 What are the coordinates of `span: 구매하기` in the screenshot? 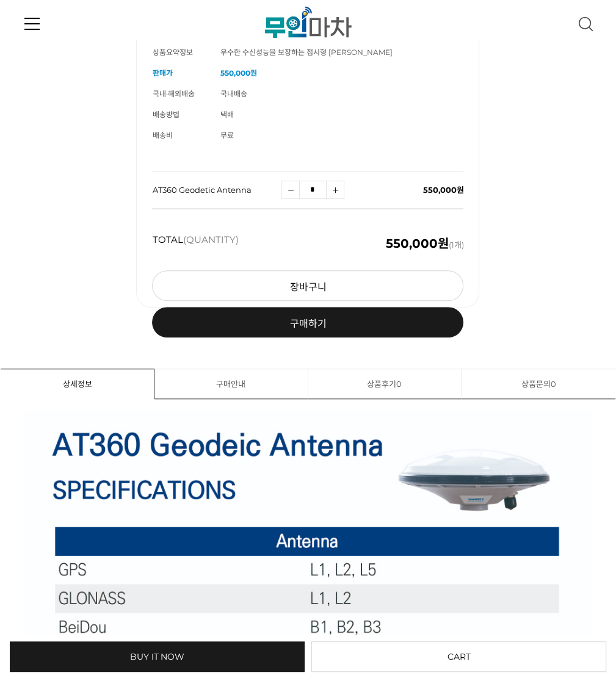 It's located at (307, 323).